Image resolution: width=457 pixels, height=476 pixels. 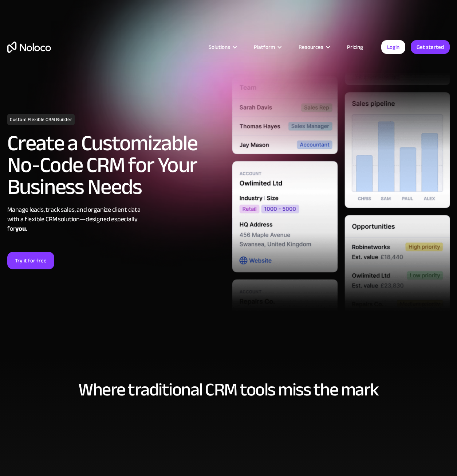 I want to click on h2: Create a Customizable No-Code CRM for Your Business Needs, so click(x=116, y=165).